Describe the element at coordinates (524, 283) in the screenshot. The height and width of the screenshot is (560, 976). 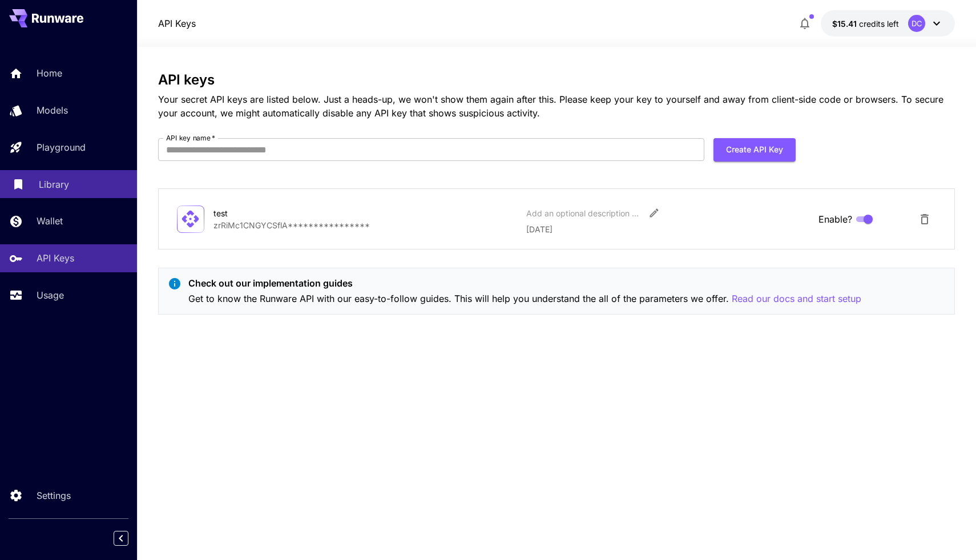
I see `p: Check out our implementation guides` at that location.